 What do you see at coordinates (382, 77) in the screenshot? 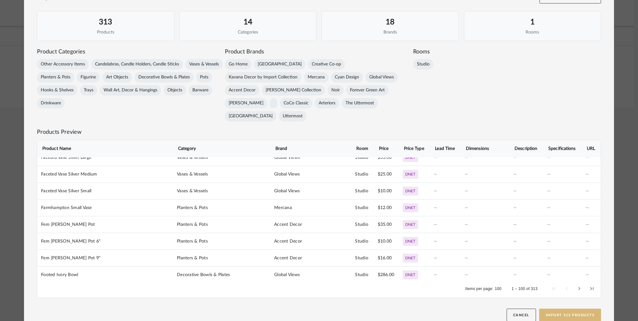
I see `span: Global Views` at bounding box center [382, 77].